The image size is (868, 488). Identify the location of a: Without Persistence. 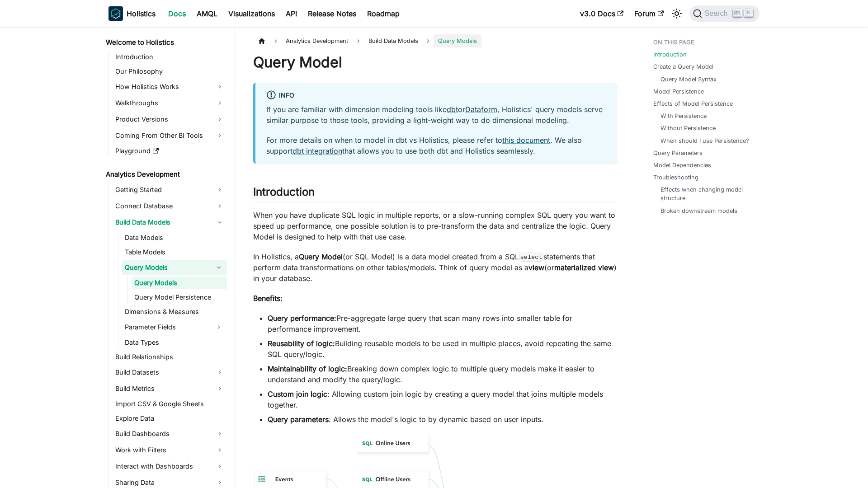
(689, 128).